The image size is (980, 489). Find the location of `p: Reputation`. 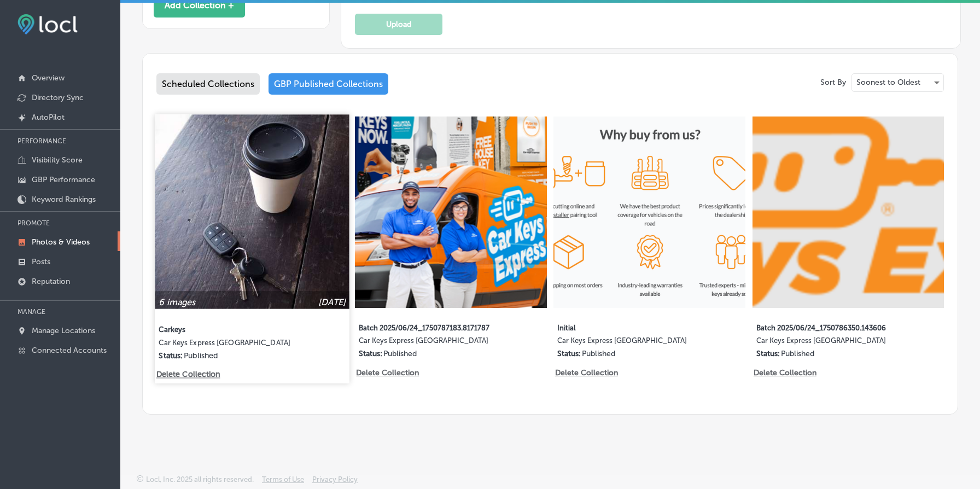

p: Reputation is located at coordinates (51, 281).